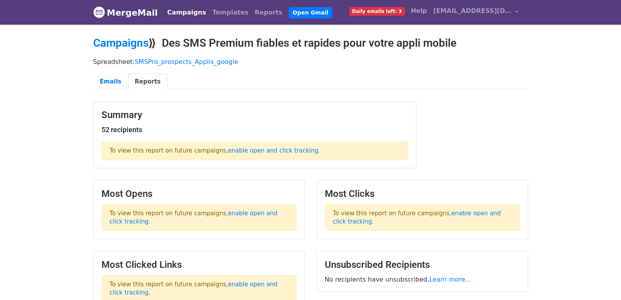 Image resolution: width=621 pixels, height=300 pixels. I want to click on p: Spreadsheet:, so click(311, 62).